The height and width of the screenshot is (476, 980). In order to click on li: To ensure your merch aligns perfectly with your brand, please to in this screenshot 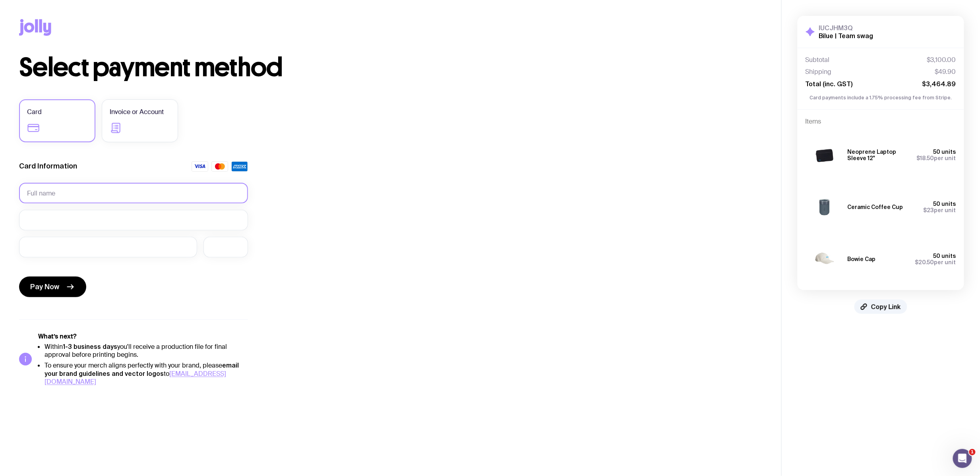, I will do `click(146, 373)`.